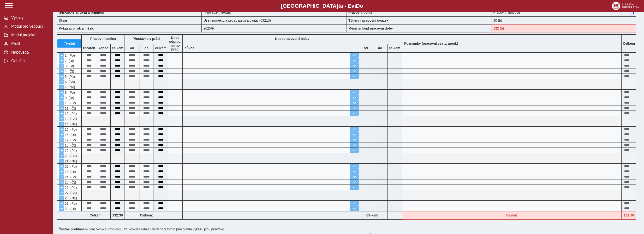  Describe the element at coordinates (368, 21) in the screenshot. I see `b: Týdenní pracovní úvazek` at that location.